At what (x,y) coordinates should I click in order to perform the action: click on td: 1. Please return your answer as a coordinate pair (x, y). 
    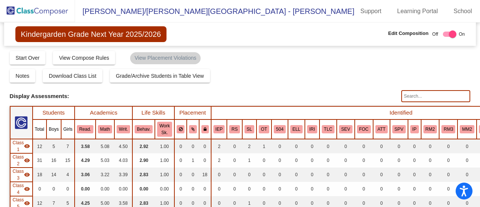
    Looking at the image, I should click on (249, 160).